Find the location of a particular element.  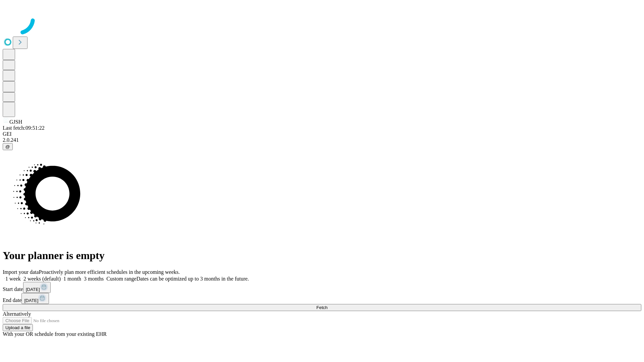

span: GJSH is located at coordinates (16, 122).